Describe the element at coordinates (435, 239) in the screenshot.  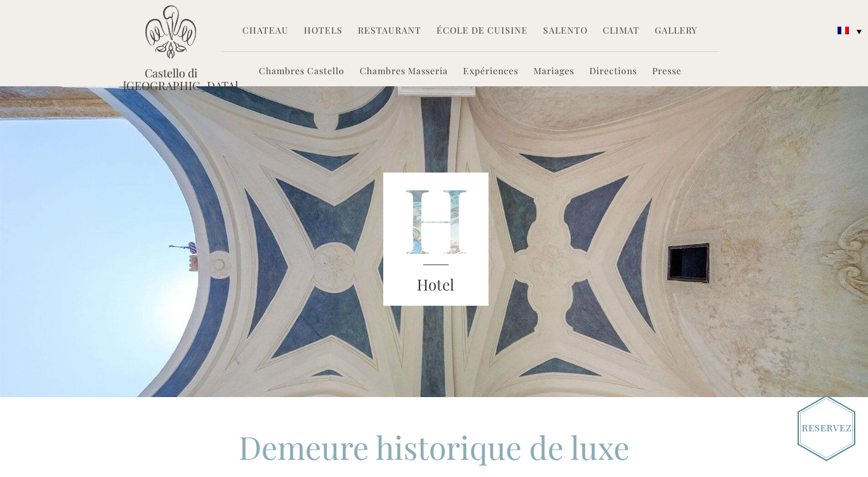
I see `img: castello_header_block.png` at that location.